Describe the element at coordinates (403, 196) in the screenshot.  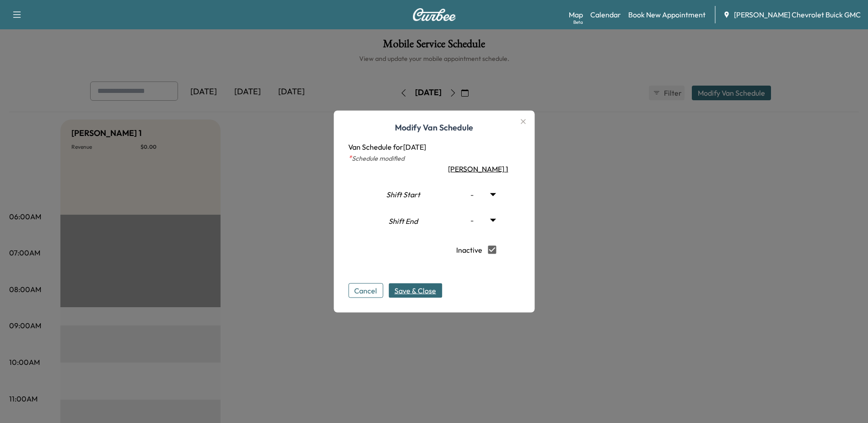
I see `div: Shift Start` at that location.